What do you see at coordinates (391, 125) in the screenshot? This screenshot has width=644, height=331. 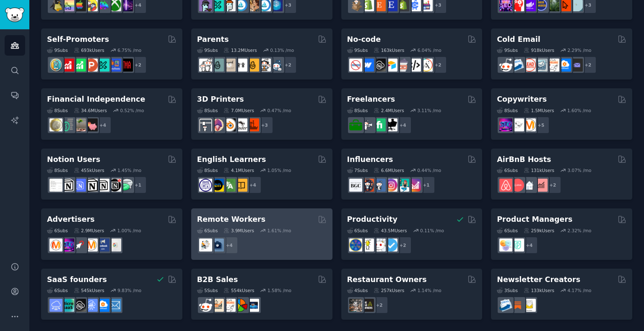 I see `img: Freelancers` at bounding box center [391, 125].